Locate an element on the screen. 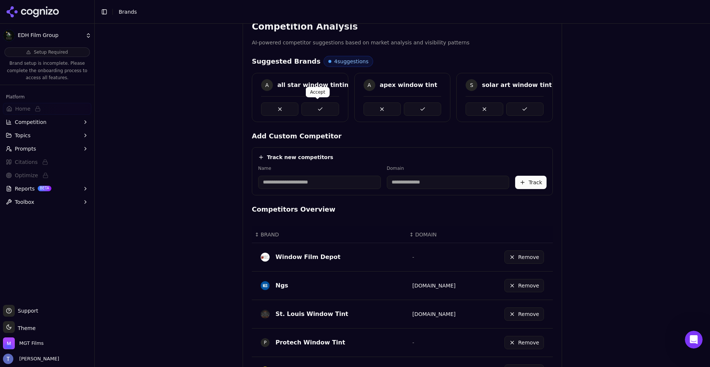 The height and width of the screenshot is (367, 710). div: Ngs is located at coordinates (282, 285).